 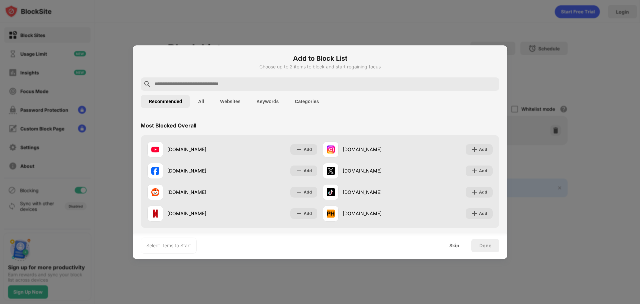 I want to click on button: Categories, so click(x=307, y=101).